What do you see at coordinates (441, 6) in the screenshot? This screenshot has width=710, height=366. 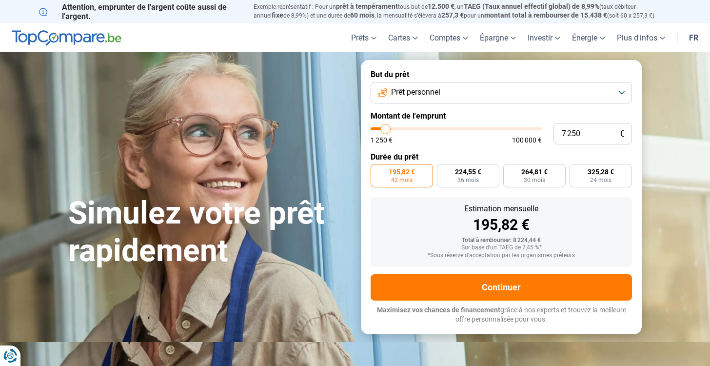 I see `span: 12.500 €` at bounding box center [441, 6].